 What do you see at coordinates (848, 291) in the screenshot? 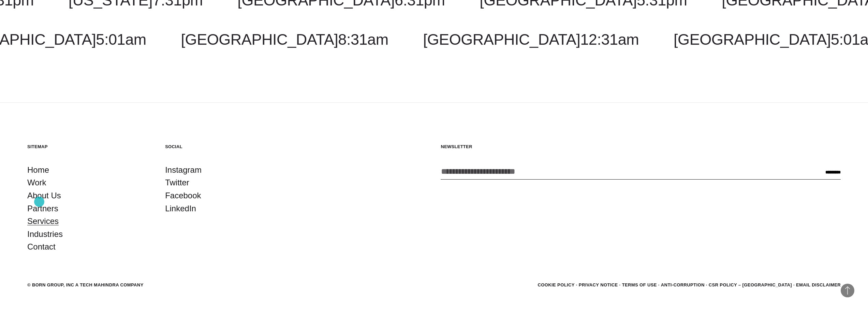
I see `button: Back to Top` at bounding box center [848, 291].